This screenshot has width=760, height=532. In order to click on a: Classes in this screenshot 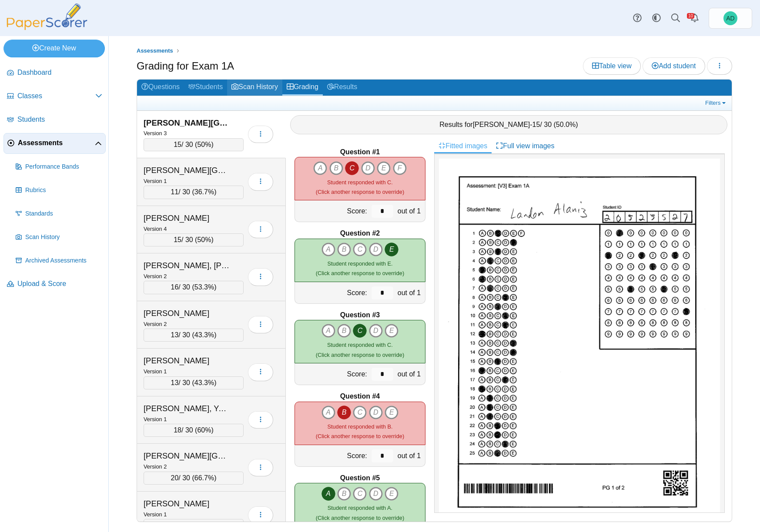, I will do `click(54, 96)`.